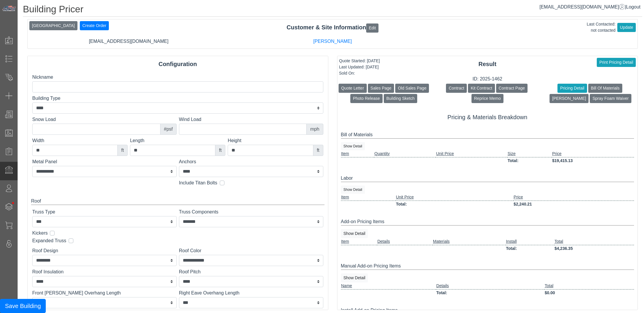 This screenshot has width=644, height=313. Describe the element at coordinates (487, 266) in the screenshot. I see `div: Manual Add-on Pricing Items` at that location.